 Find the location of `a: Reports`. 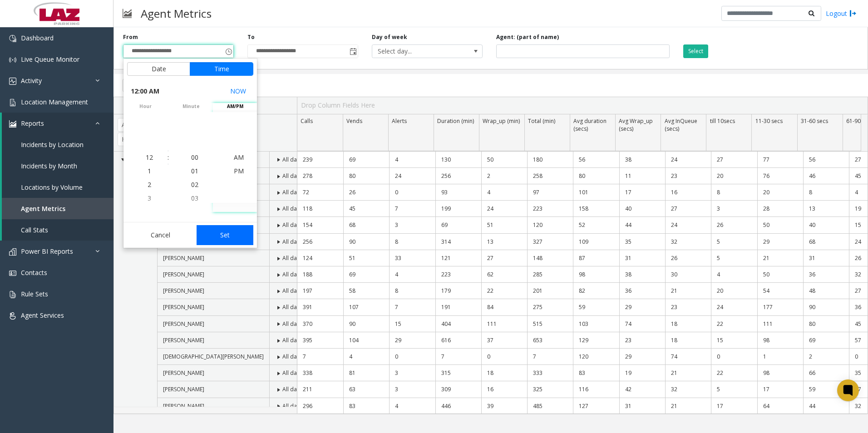

a: Reports is located at coordinates (57, 123).